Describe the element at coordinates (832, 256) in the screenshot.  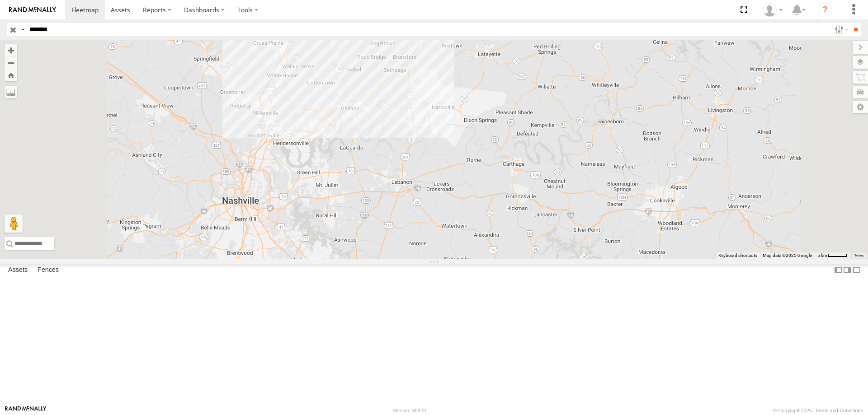
I see `button: Map Scale: 5 km per 40 pixels` at that location.